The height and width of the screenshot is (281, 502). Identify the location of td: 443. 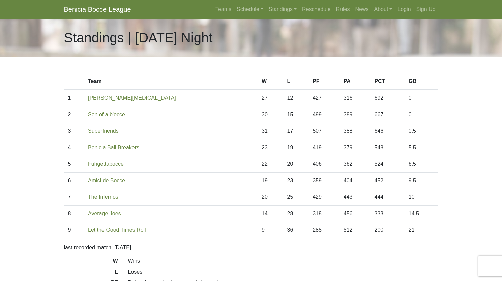
(355, 197).